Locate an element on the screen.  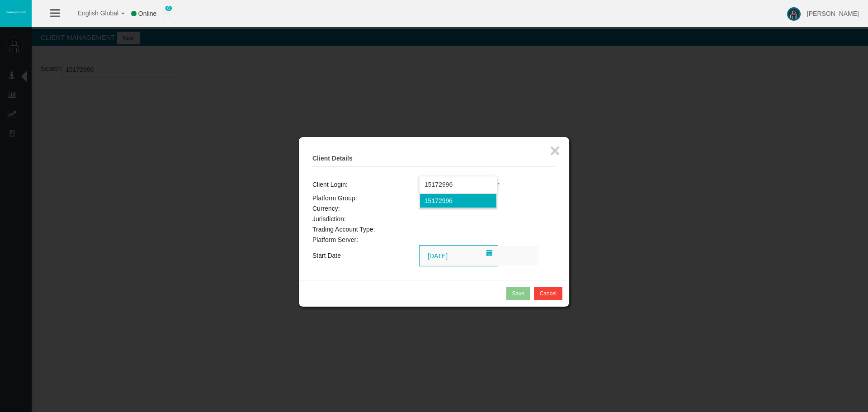
td: Start Date is located at coordinates (366, 255).